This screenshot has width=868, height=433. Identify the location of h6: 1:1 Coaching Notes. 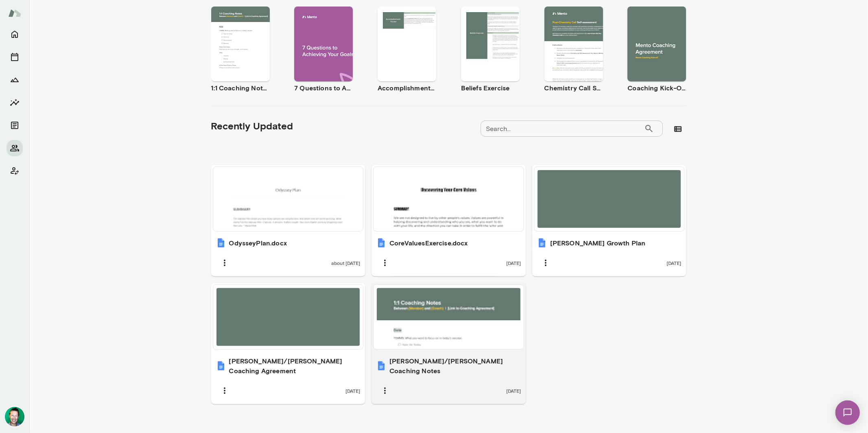
(241, 88).